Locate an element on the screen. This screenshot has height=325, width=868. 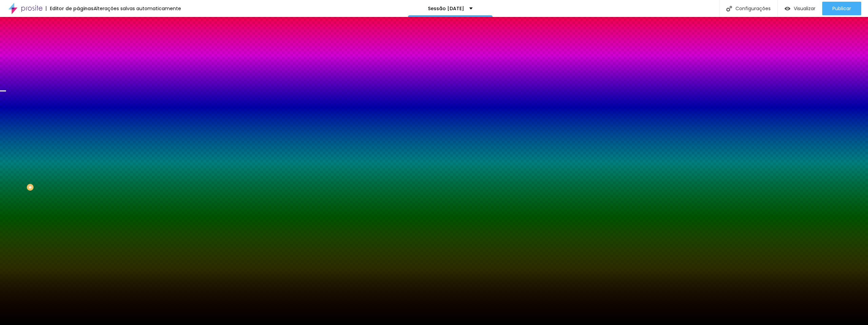
img: view-1.svg is located at coordinates (787, 8).